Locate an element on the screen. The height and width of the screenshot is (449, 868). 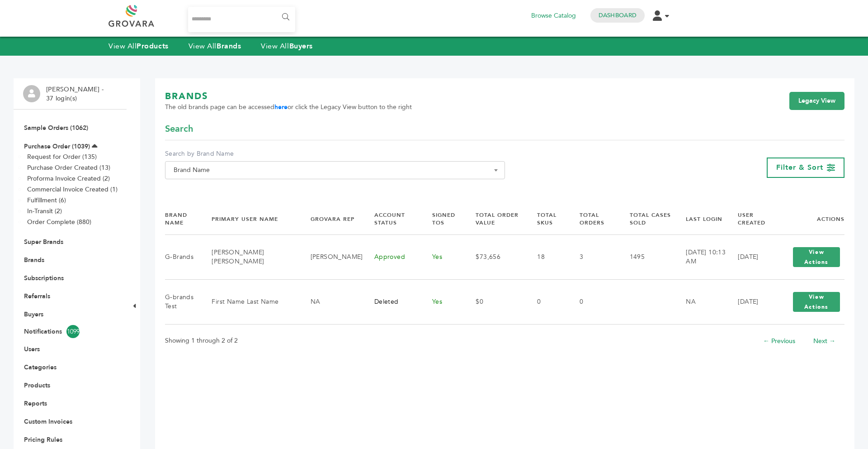
td: G-brands Test is located at coordinates (183, 301).